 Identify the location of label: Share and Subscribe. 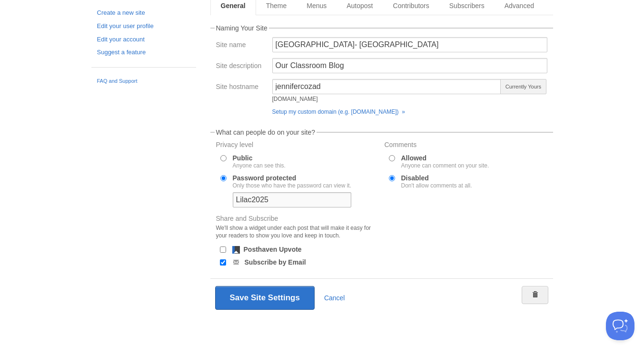
(298, 228).